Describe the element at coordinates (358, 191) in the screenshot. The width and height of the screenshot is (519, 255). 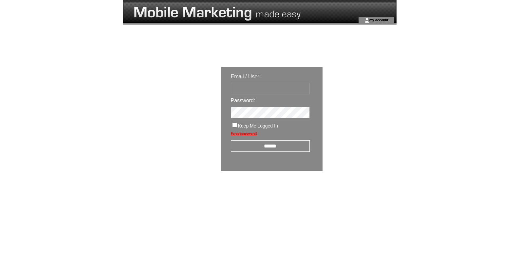
I see `img: transparent.png` at that location.